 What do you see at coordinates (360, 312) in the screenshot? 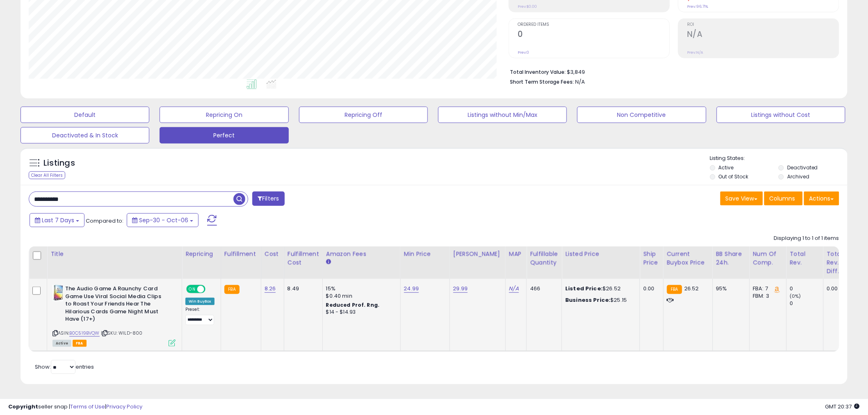
I see `div: $14 - $14.93` at bounding box center [360, 312].